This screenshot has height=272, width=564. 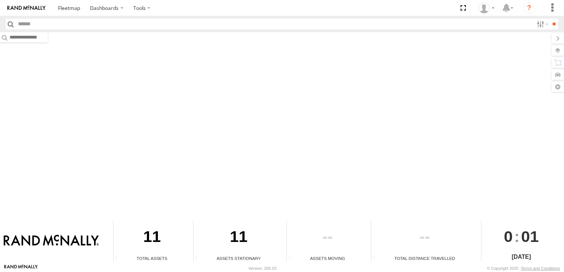 I want to click on span: 01, so click(x=530, y=237).